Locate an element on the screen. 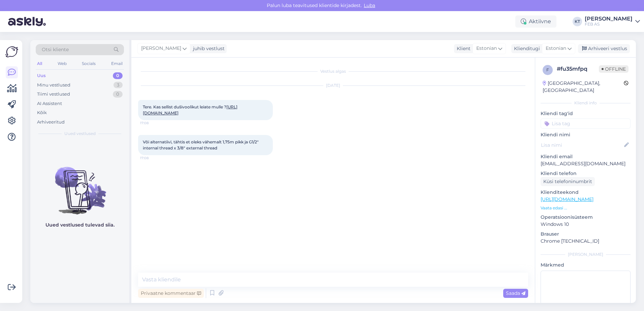  span: Uued vestlused is located at coordinates (80, 134).